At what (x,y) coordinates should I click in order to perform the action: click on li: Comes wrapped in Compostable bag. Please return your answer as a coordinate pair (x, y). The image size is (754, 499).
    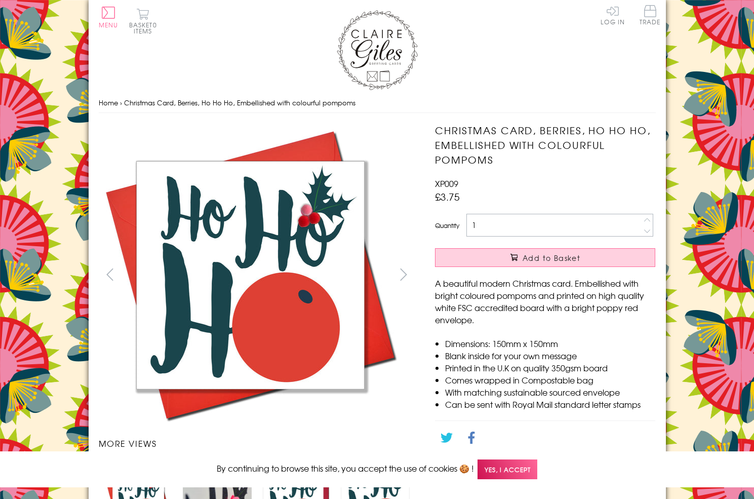
    Looking at the image, I should click on (550, 380).